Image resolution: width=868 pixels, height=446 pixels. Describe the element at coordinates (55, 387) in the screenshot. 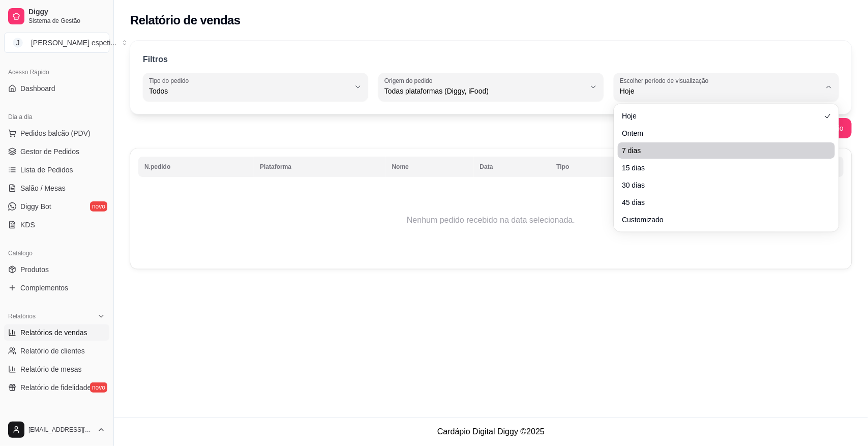

I see `span: Relatório de fidelidade` at that location.